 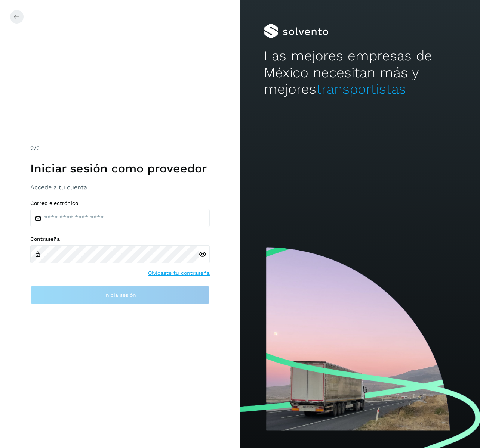 What do you see at coordinates (120, 203) in the screenshot?
I see `label: Correo electrónico` at bounding box center [120, 203].